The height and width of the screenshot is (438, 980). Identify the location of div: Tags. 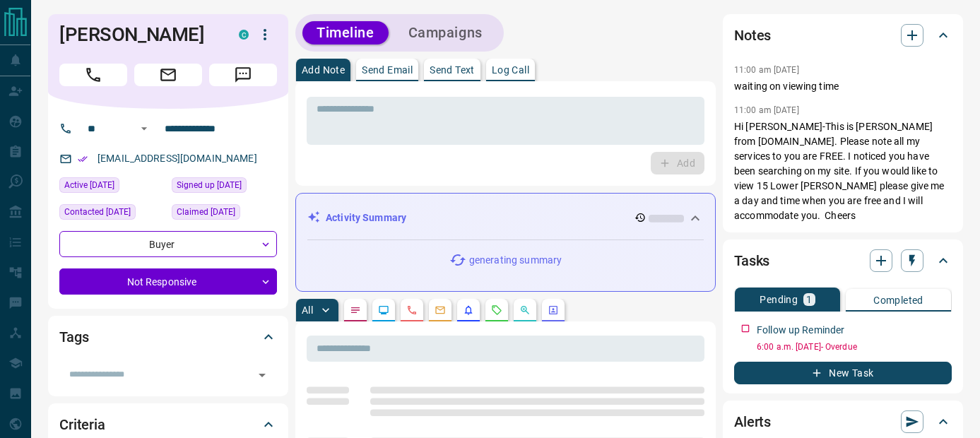
(168, 337).